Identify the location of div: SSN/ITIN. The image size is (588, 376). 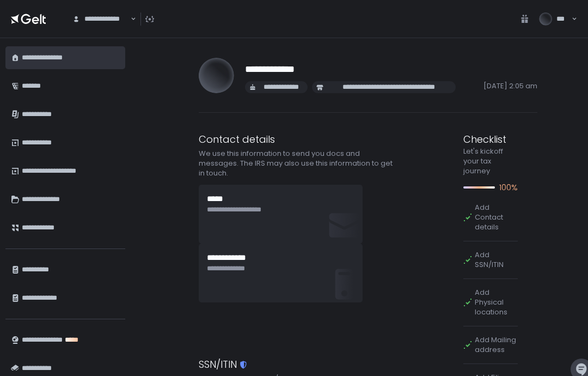
(298, 363).